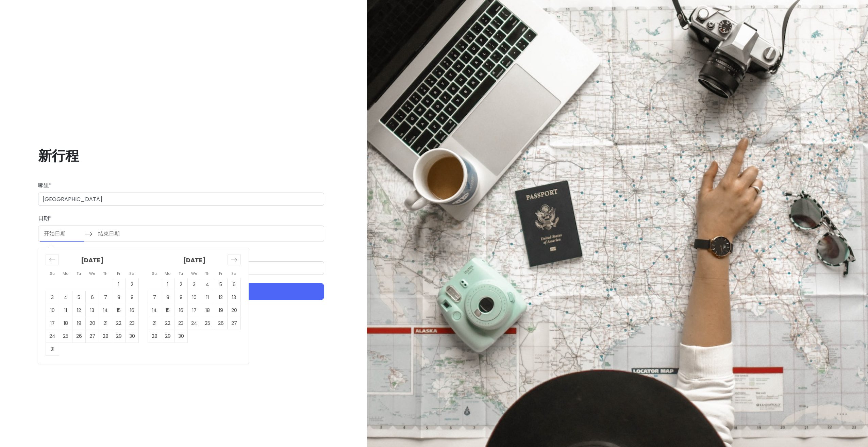  I want to click on td: Choose Saturday, September 6, 2025 as your check-in date. It’s available., so click(234, 285).